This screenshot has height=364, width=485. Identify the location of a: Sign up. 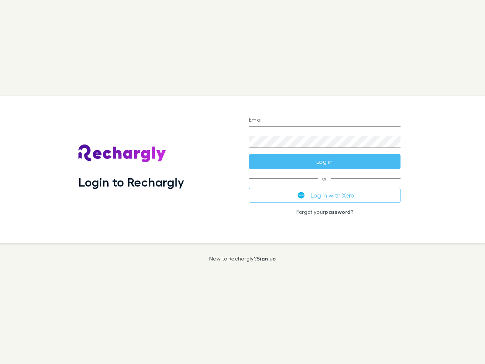
(266, 258).